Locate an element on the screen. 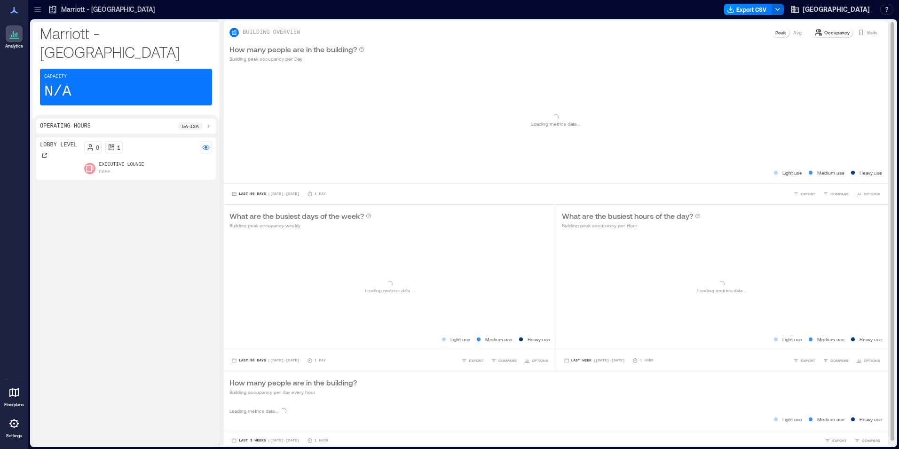 The image size is (899, 449). p: Building peak occupancy per Day is located at coordinates (297, 59).